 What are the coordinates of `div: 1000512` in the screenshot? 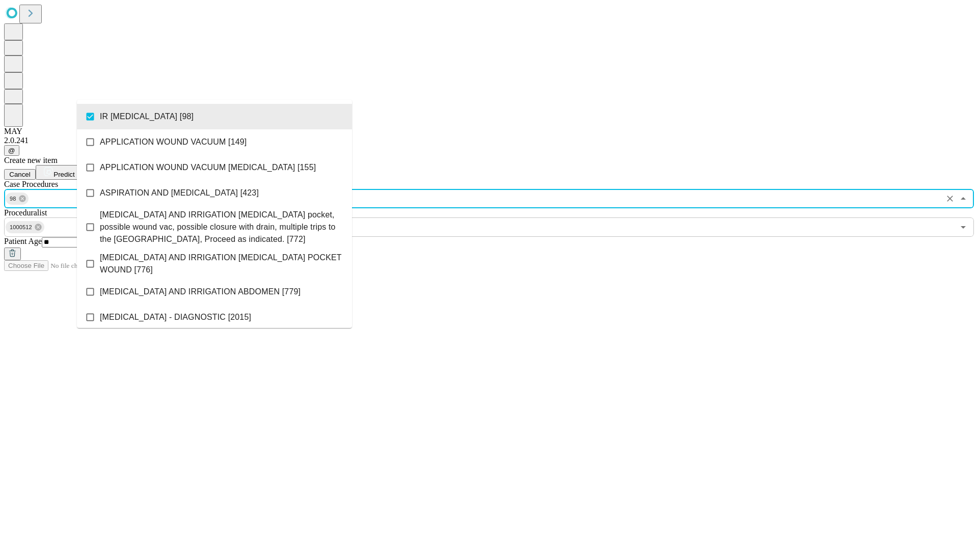 It's located at (25, 227).